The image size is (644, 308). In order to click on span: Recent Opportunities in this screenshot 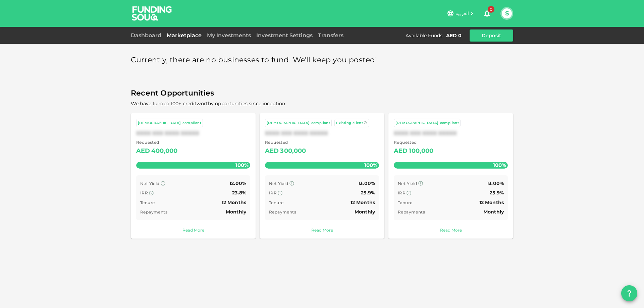, I will do `click(322, 93)`.